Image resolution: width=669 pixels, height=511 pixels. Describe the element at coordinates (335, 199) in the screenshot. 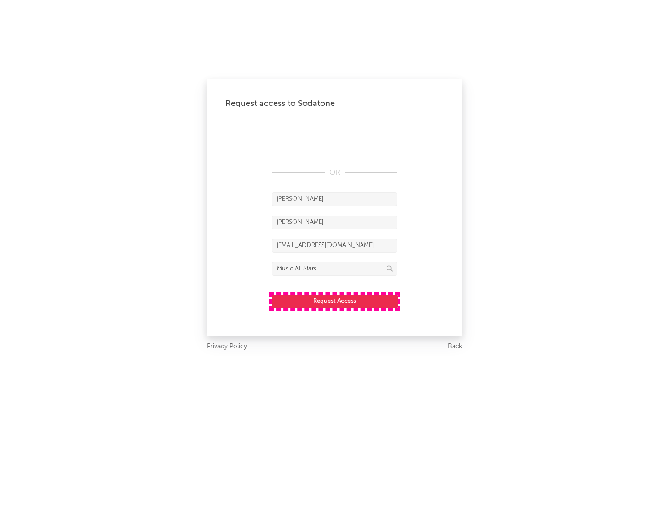

I see `input: First Name` at that location.